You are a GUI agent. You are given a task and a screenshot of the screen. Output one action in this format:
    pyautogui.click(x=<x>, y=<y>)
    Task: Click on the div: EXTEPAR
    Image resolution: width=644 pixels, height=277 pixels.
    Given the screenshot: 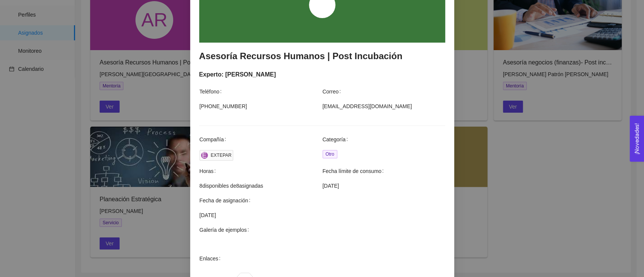 What is the action you would take?
    pyautogui.click(x=221, y=155)
    